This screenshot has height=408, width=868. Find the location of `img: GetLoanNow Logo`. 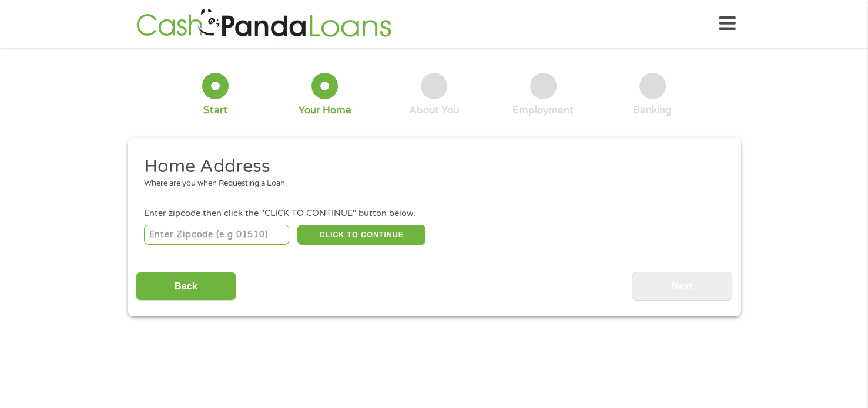

img: GetLoanNow Logo is located at coordinates (264, 24).